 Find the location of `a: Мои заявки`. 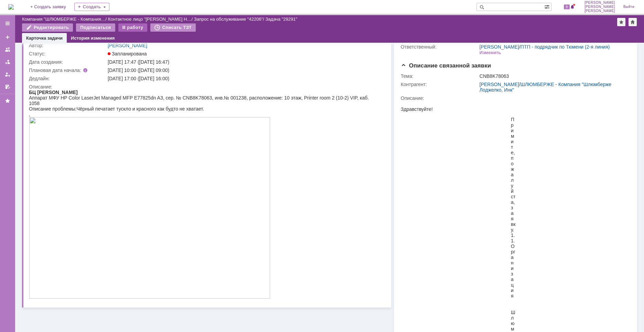

a: Мои заявки is located at coordinates (8, 75).